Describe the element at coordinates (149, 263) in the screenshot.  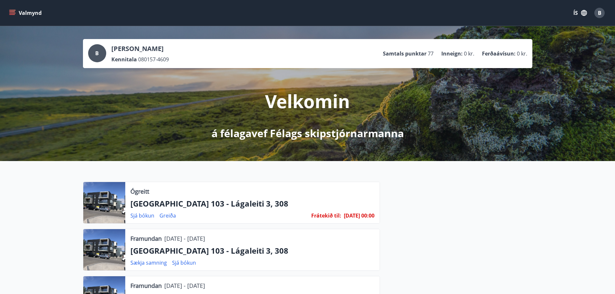
I see `a: Sækja samning` at that location.